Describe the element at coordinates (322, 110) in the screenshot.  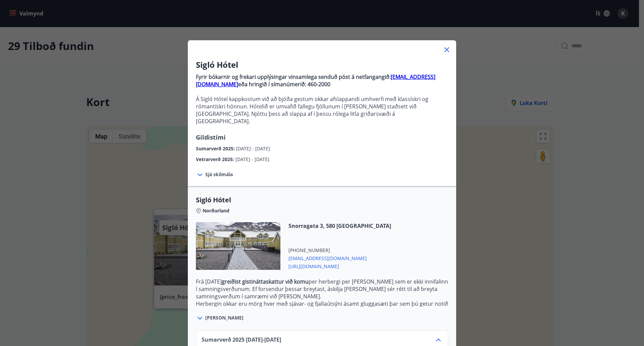
I see `p: Á Sigló Hótel kappkostum við að bjóða gestum okkar afslappandi umhverfi með klassískri og rómantí...` at that location.